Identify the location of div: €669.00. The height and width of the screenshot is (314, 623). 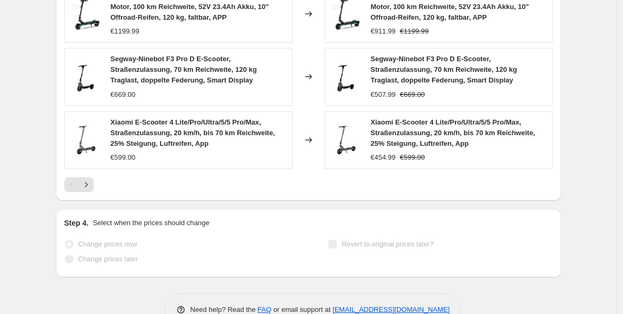
(123, 95).